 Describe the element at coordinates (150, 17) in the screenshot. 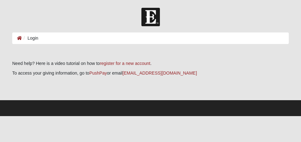

I see `img: Church of Eleven22 Logo` at that location.